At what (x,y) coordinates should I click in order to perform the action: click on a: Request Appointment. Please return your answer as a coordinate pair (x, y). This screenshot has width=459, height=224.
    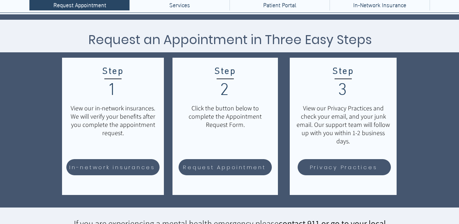
    Looking at the image, I should click on (225, 167).